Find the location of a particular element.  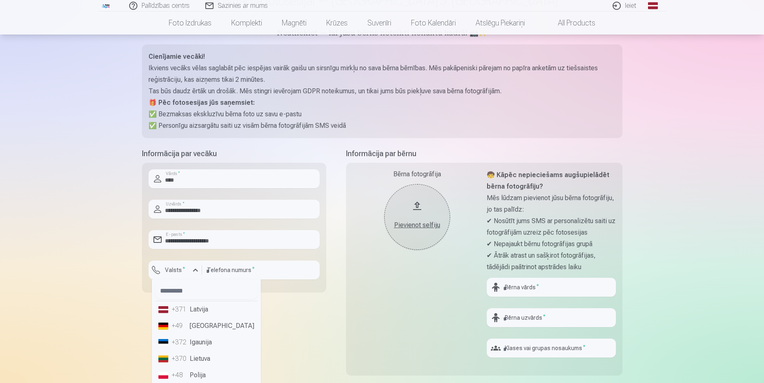

strong: 🧒 Kāpēc nepieciešams augšupielādēt bērna fotogrāfiju? is located at coordinates (548, 181).